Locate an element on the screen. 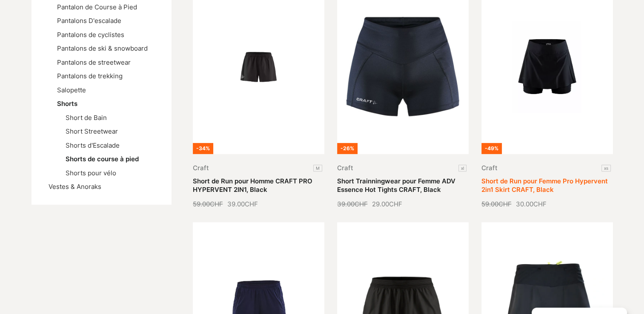 The image size is (644, 314). a: Pantalons de streetwear is located at coordinates (94, 62).